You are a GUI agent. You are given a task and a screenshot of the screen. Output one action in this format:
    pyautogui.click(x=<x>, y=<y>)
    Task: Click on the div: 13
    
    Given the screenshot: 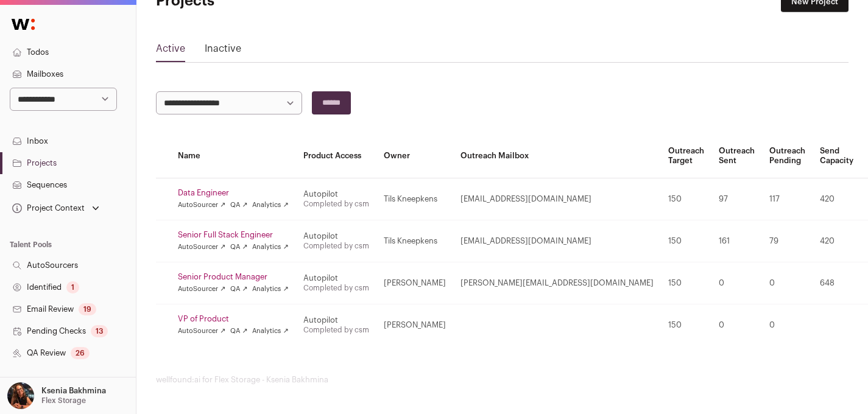 What is the action you would take?
    pyautogui.click(x=99, y=331)
    